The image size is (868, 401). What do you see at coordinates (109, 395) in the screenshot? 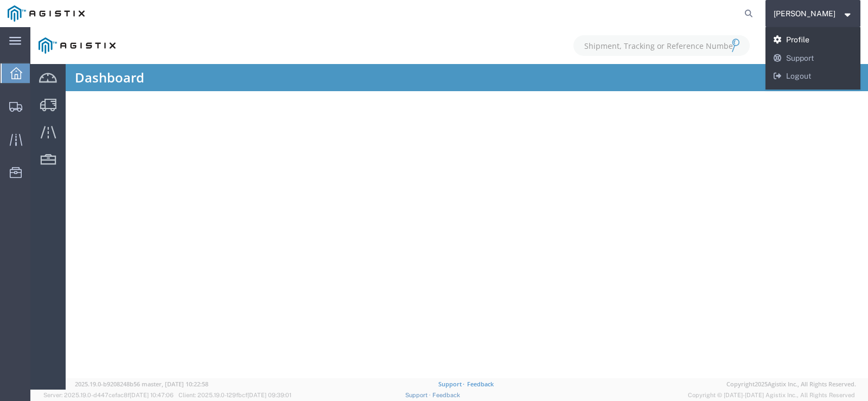
I see `span: Server: 2025.19.0-d447cefac8f` at bounding box center [109, 395].